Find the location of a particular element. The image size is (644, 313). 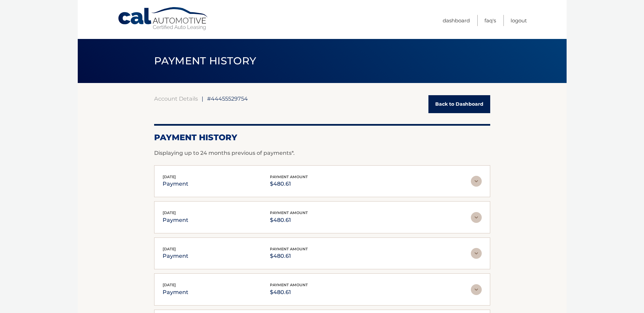

span: #44455529754 is located at coordinates (227, 98).